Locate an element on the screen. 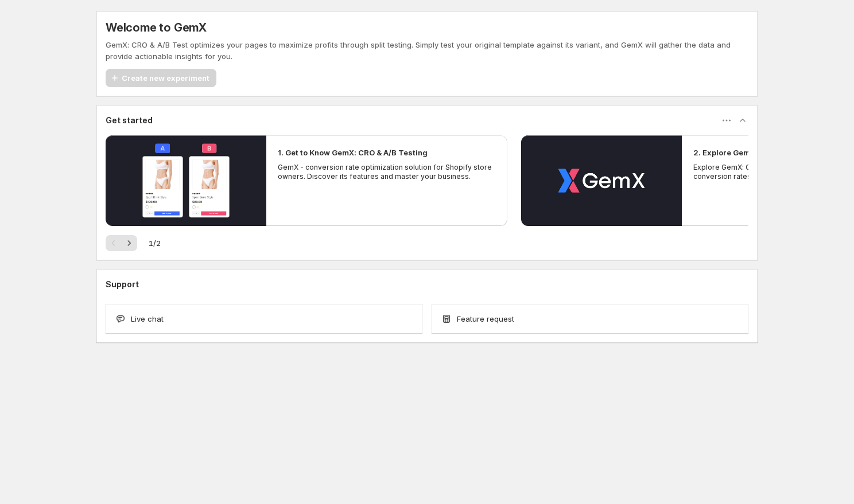 This screenshot has width=854, height=504. p: GemX - conversion rate optimization solution for Shopify store owners. Discover its features and ... is located at coordinates (387, 172).